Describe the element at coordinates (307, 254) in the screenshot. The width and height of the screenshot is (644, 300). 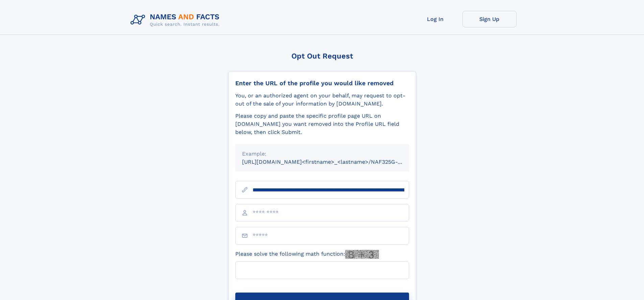
I see `label: Please solve the following math function:` at that location.